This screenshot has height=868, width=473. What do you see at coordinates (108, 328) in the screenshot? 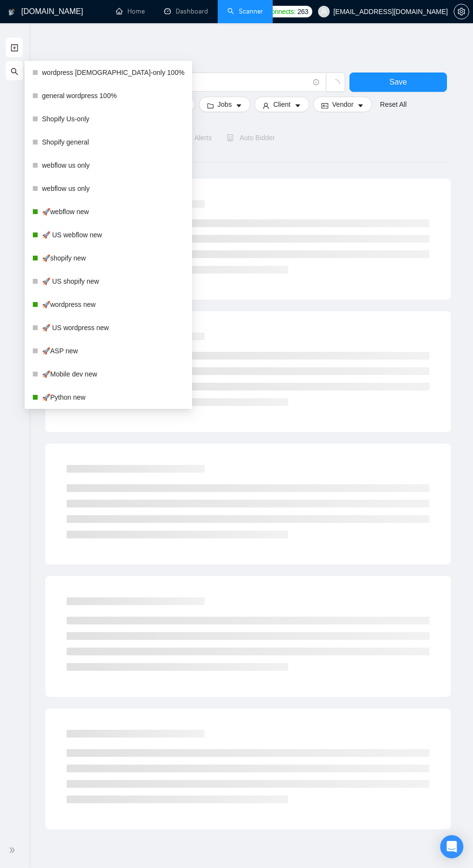
I see `li: 🚀 US wordpress new` at bounding box center [108, 328].